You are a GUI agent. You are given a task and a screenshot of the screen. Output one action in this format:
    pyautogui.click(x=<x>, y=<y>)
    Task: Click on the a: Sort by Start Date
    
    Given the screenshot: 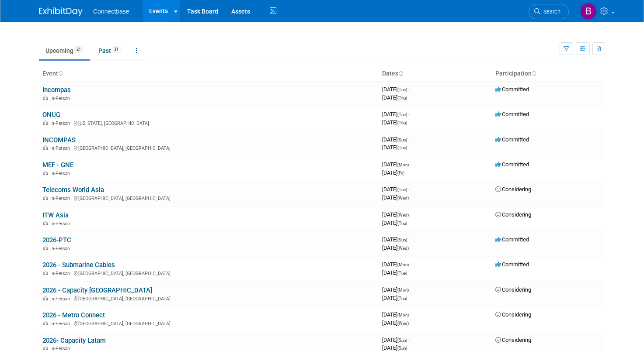 What is the action you would take?
    pyautogui.click(x=401, y=73)
    